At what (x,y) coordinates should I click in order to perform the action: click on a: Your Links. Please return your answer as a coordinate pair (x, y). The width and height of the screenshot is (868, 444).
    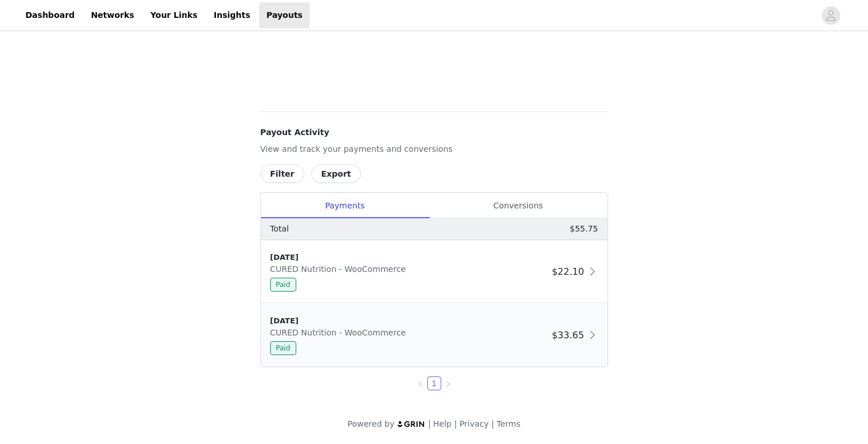
    Looking at the image, I should click on (174, 15).